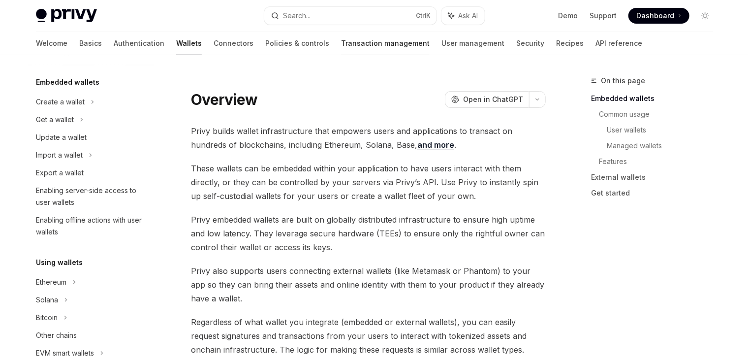  What do you see at coordinates (60, 102) in the screenshot?
I see `div: Create a wallet` at bounding box center [60, 102].